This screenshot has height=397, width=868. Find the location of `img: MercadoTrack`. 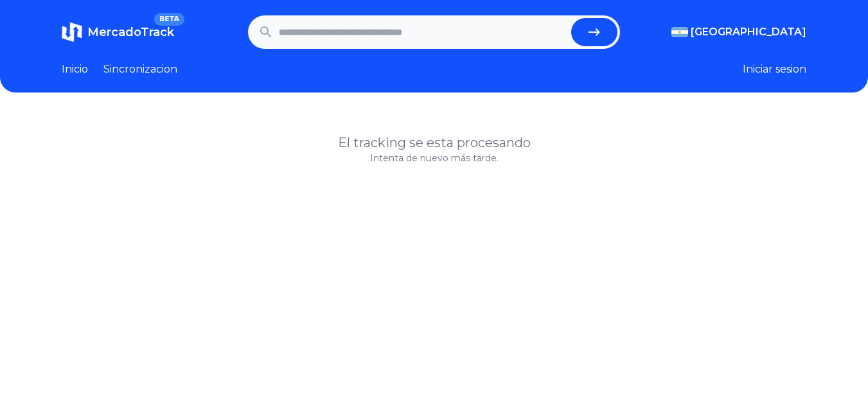

img: MercadoTrack is located at coordinates (72, 32).